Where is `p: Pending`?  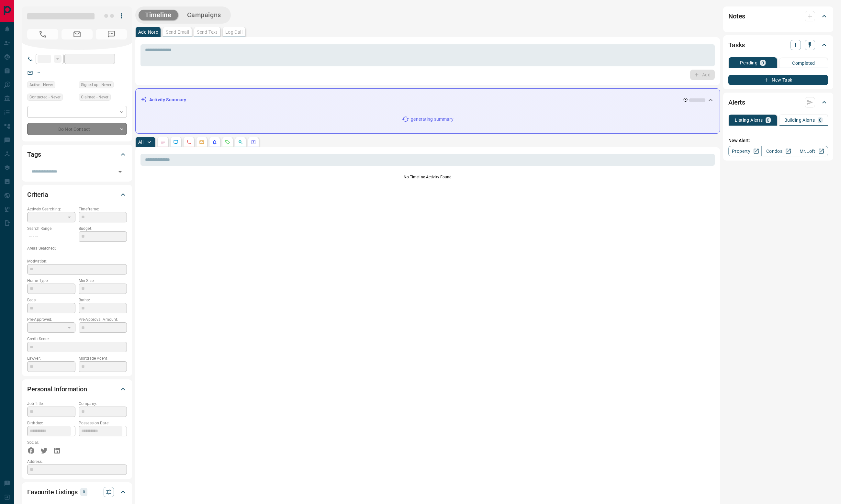
p: Pending is located at coordinates (749, 63).